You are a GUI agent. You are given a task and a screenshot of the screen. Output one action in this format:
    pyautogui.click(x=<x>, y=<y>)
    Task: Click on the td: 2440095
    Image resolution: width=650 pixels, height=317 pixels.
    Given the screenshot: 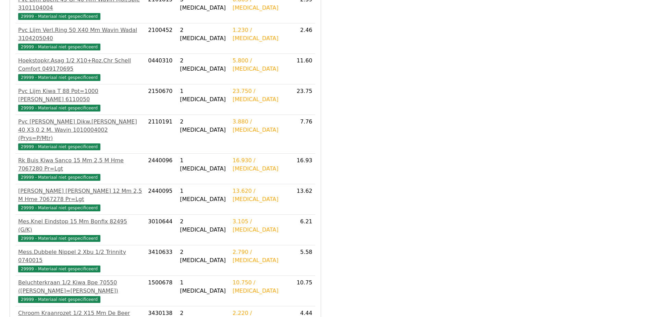 What is the action you would take?
    pyautogui.click(x=161, y=199)
    